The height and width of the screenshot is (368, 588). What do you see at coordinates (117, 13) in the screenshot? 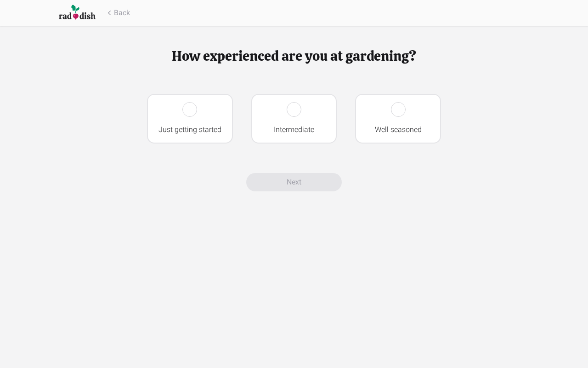
I see `button: Back` at bounding box center [117, 13].